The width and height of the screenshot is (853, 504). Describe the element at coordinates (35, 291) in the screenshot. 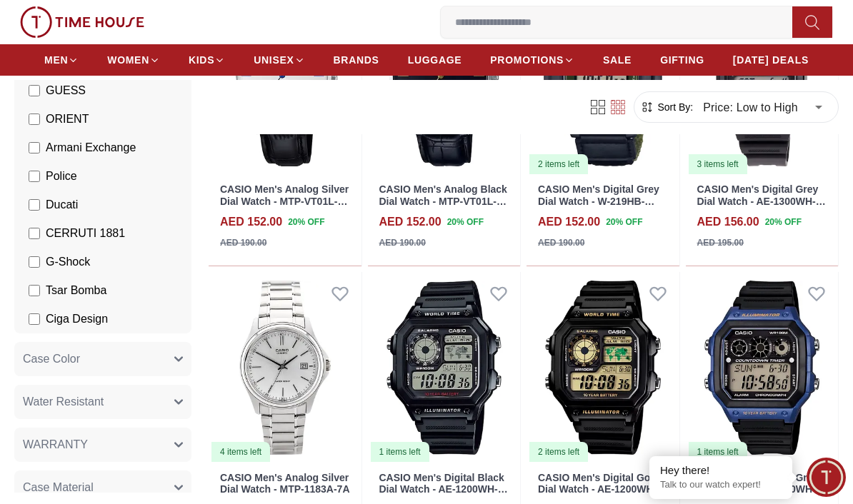

I see `input: Tsar Bomba` at that location.